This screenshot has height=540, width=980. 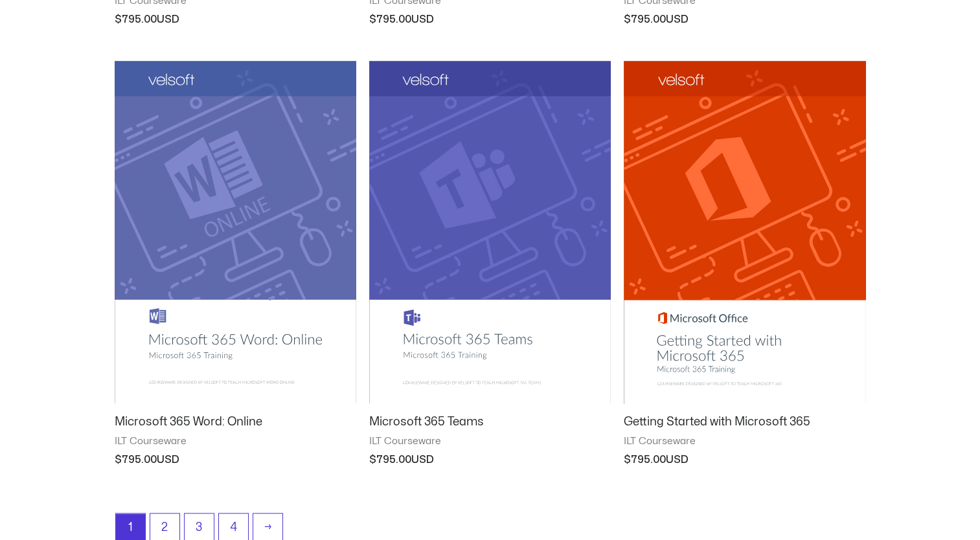 I want to click on a: Microsoft 365 Word: Online, so click(x=235, y=425).